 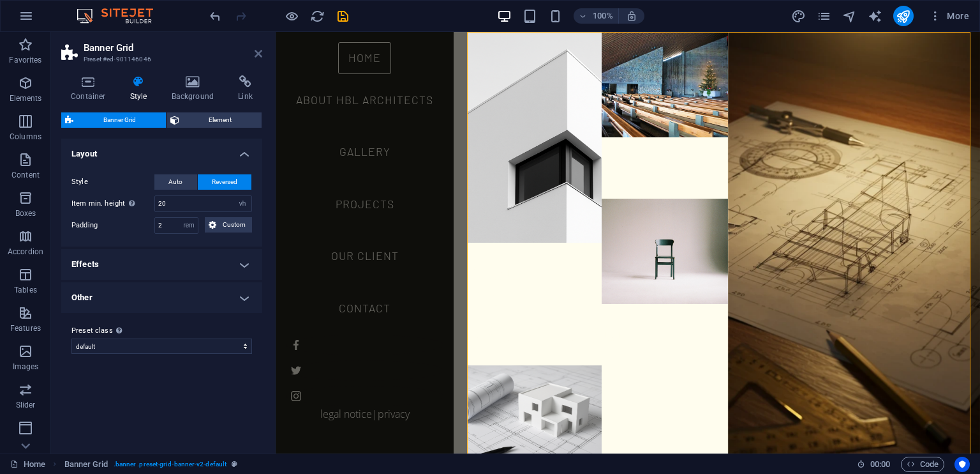 I want to click on a: Click to cancel selection. Double-click to open Pages, so click(x=28, y=465).